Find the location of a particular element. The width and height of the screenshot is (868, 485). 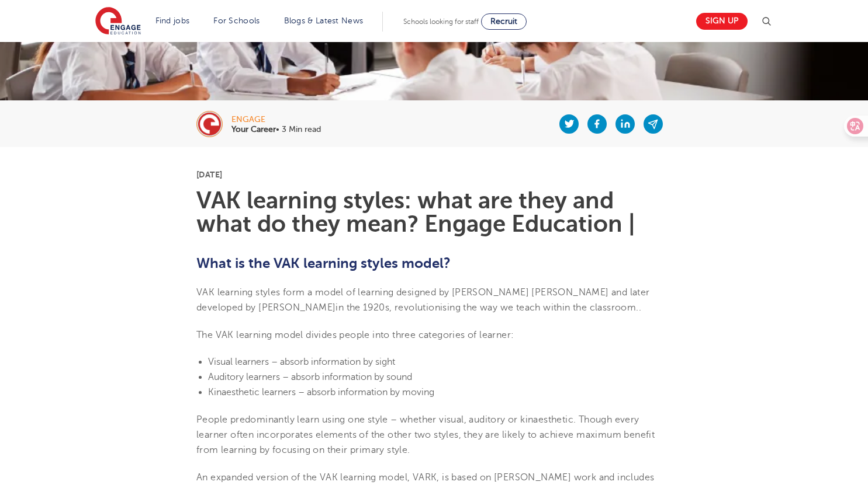

div: engage is located at coordinates (276, 120).